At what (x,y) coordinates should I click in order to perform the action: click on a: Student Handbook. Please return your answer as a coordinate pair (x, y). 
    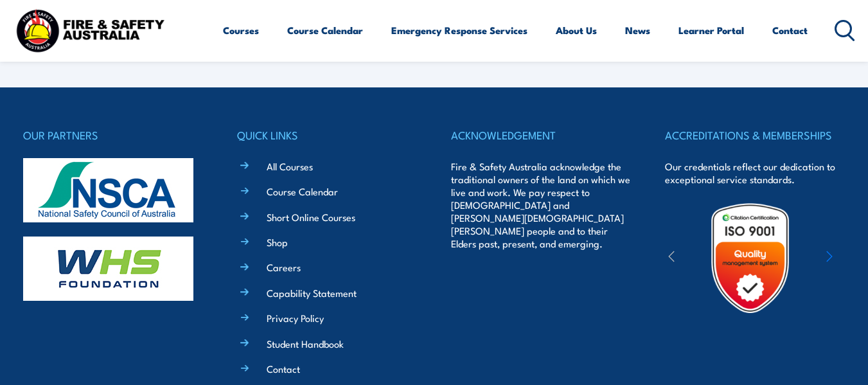
    Looking at the image, I should click on (305, 343).